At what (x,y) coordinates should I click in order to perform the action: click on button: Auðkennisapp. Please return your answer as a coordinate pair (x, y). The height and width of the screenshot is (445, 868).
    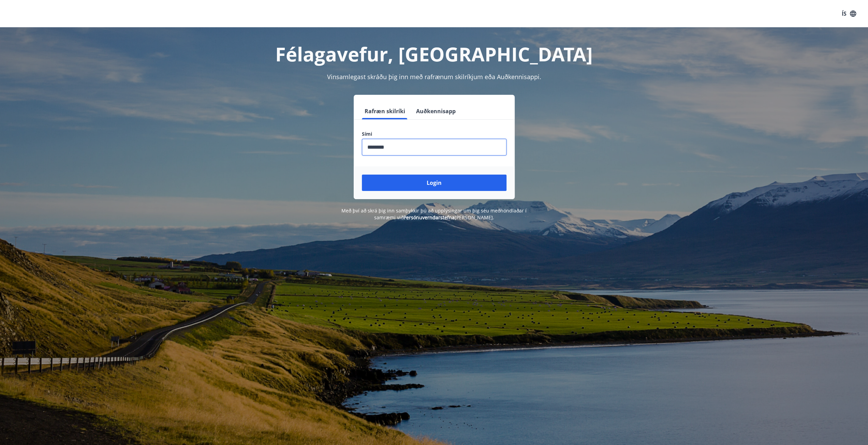
    Looking at the image, I should click on (436, 111).